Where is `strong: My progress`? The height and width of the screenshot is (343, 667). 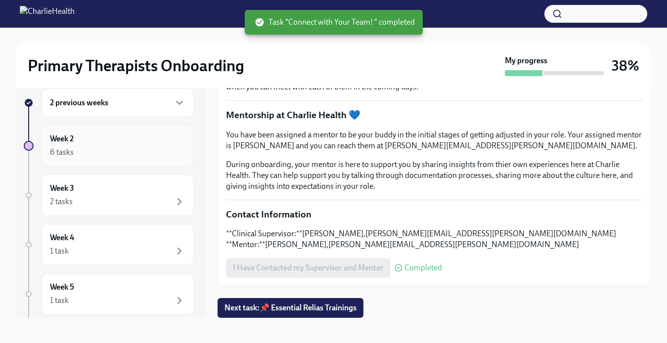 strong: My progress is located at coordinates (526, 61).